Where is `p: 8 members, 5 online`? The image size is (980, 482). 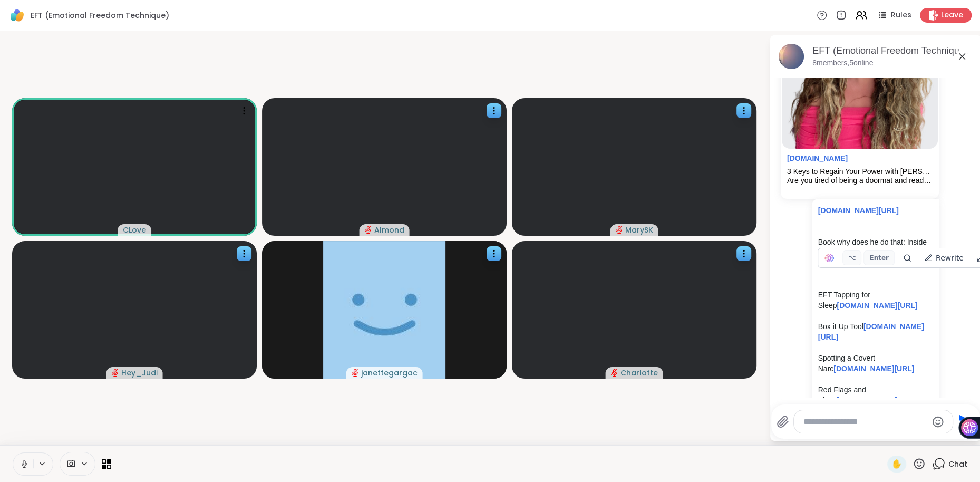 p: 8 members, 5 online is located at coordinates (842, 64).